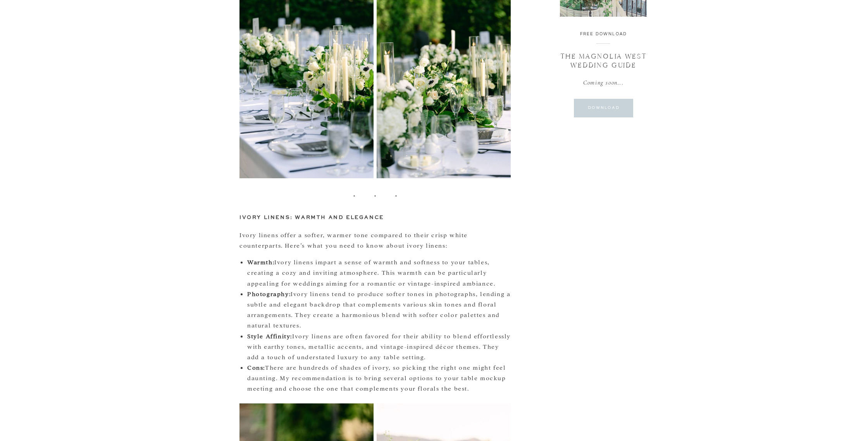  Describe the element at coordinates (603, 61) in the screenshot. I see `div: The magnolia west Wedding guide` at that location.